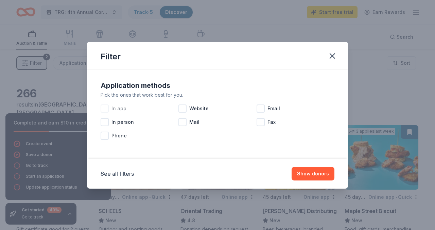  Describe the element at coordinates (117, 174) in the screenshot. I see `button: See all filters` at that location.